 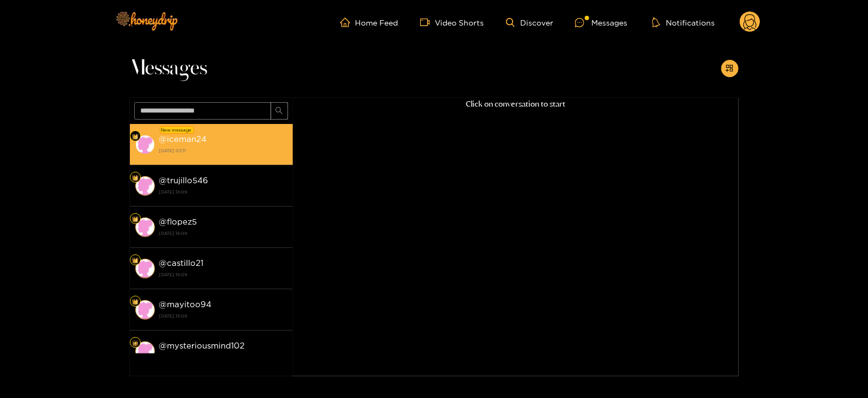 I want to click on strong: @ mysteriousmind102, so click(x=202, y=345).